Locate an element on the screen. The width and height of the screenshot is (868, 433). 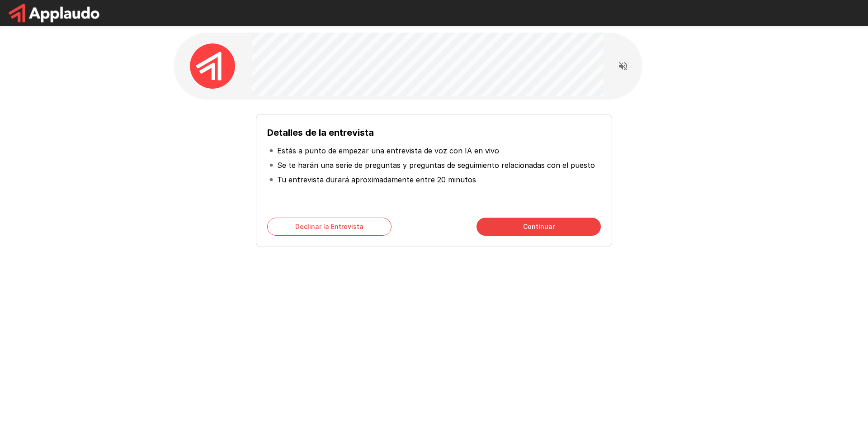
button: Read questions aloud is located at coordinates (623, 66).